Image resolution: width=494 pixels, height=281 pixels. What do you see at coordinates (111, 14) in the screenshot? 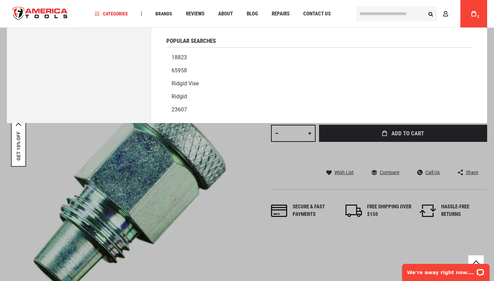
I see `span: Categories` at bounding box center [111, 14].